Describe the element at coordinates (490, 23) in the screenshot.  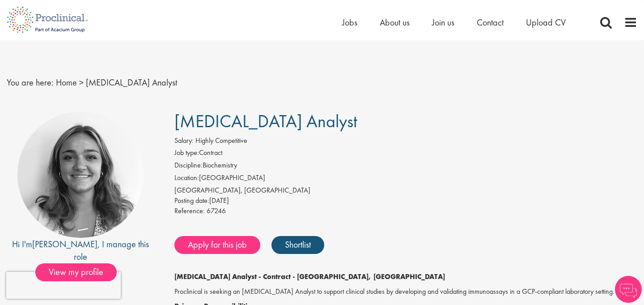
I see `span: Contact` at that location.